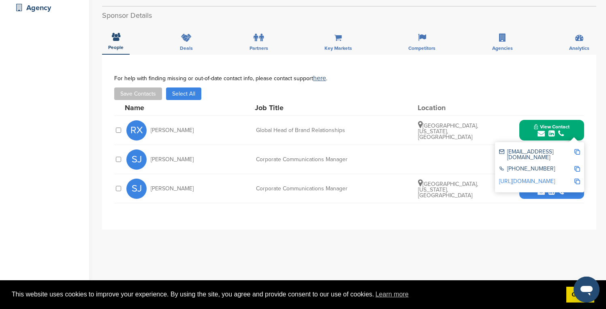  What do you see at coordinates (319, 78) in the screenshot?
I see `a: here` at bounding box center [319, 78].